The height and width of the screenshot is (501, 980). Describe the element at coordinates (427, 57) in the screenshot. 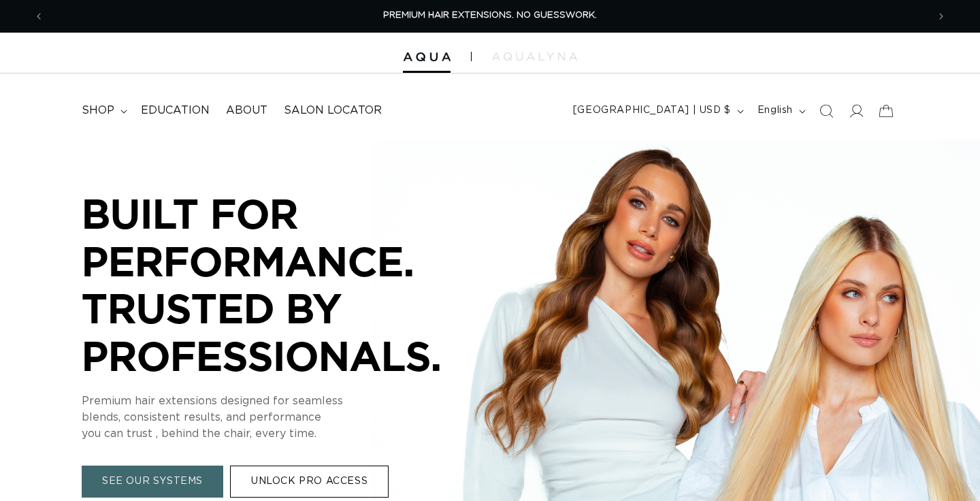

I see `img: Aqua Hair Extensions` at that location.